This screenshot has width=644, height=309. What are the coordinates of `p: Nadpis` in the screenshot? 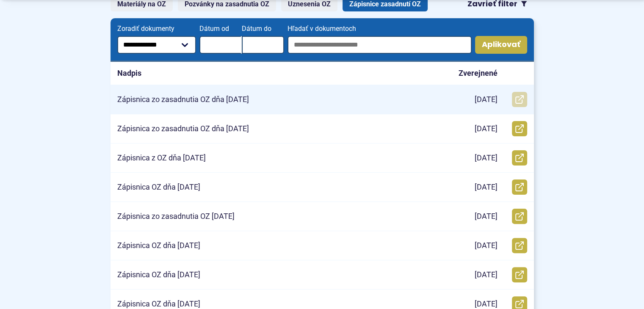 It's located at (129, 73).